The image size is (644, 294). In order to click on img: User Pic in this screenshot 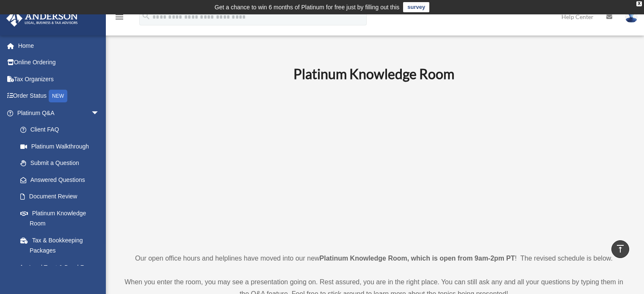, I will do `click(631, 17)`.